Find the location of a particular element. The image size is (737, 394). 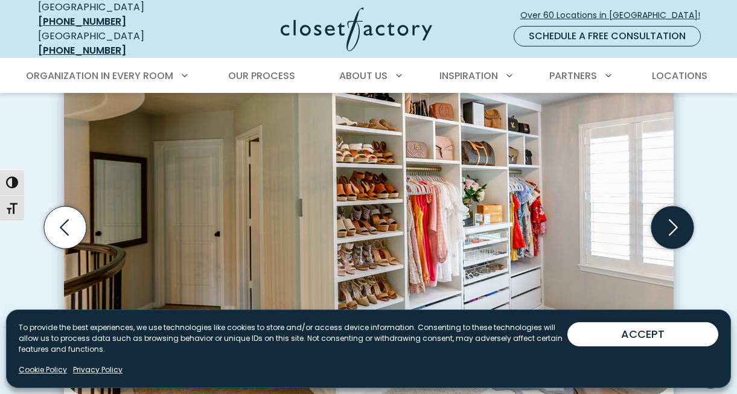

img: Closet Factory Logo is located at coordinates (356, 29).